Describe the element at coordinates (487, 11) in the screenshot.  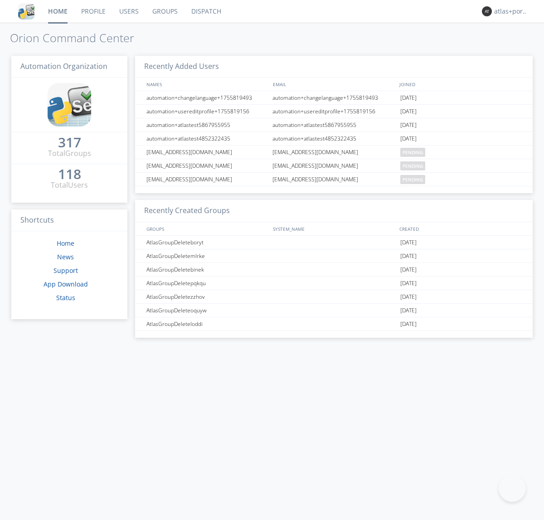
I see `img: 373638.png` at that location.